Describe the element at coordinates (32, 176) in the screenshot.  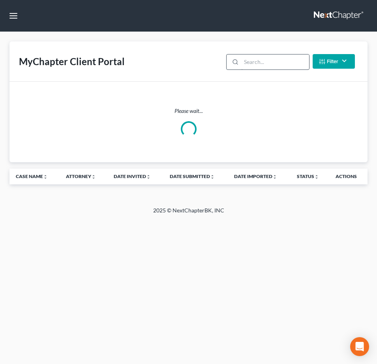
I see `a: Case Nameunfold_more` at that location.